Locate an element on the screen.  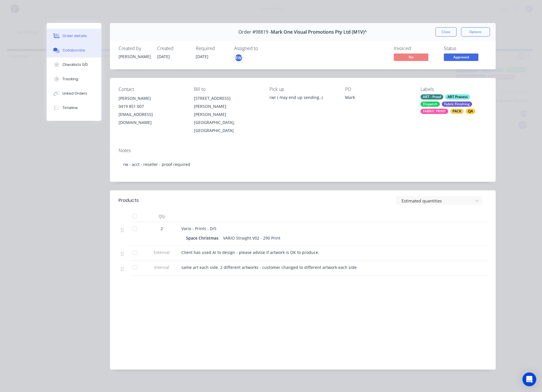
div: Status is located at coordinates (465, 49).